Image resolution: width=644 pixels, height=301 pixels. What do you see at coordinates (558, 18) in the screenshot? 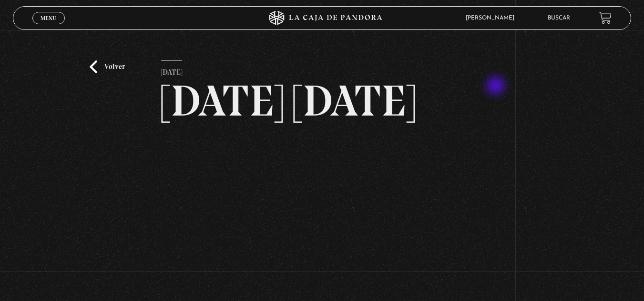
I see `a: Buscar` at bounding box center [558, 18].